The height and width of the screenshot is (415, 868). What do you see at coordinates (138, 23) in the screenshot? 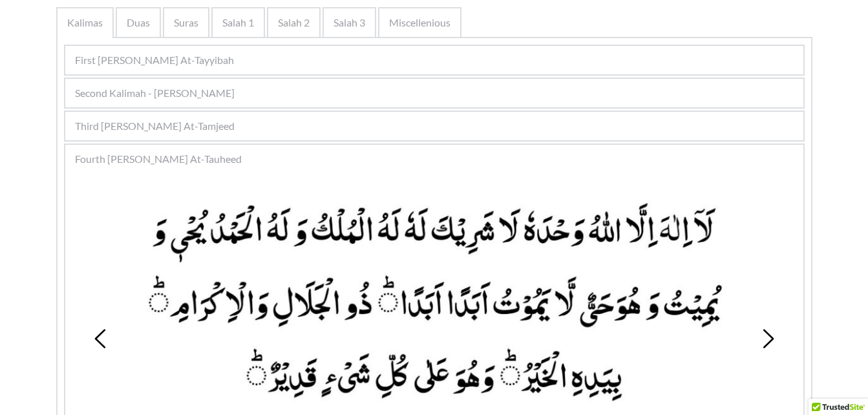
I see `span: Duas` at bounding box center [138, 23].